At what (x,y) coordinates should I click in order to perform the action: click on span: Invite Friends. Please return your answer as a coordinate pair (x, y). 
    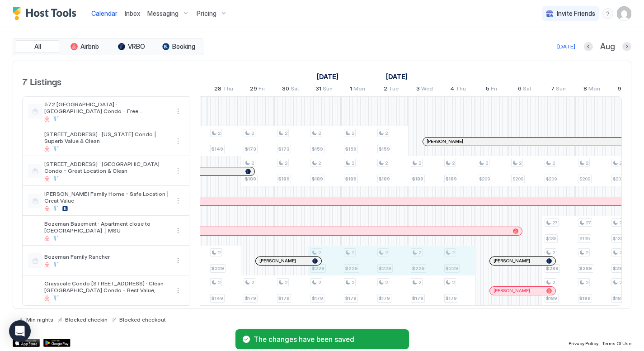
    Looking at the image, I should click on (576, 14).